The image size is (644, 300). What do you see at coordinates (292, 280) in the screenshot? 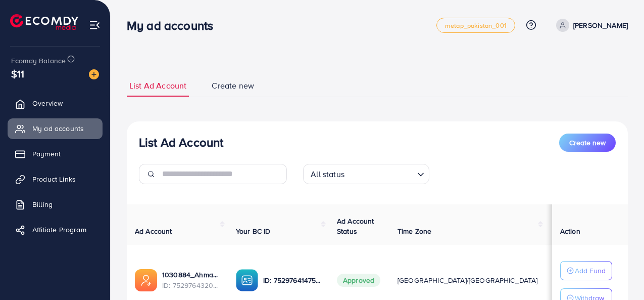
I see `p: ID: 7529764147580403728` at bounding box center [292, 280].